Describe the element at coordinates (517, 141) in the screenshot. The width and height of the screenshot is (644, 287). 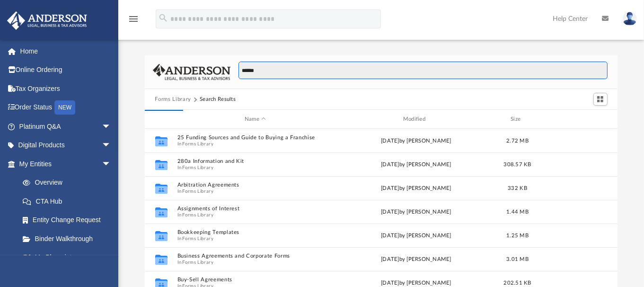
I see `span: 2.72 MB` at that location.